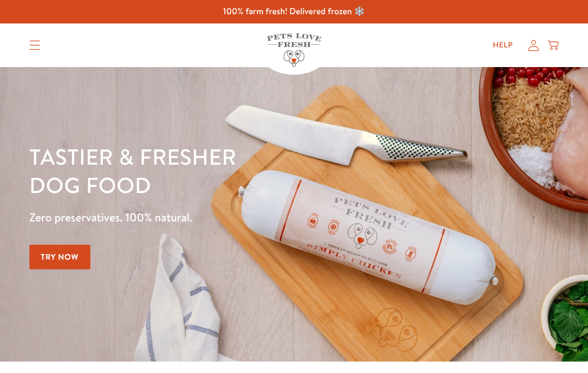 Image resolution: width=588 pixels, height=373 pixels. Describe the element at coordinates (35, 45) in the screenshot. I see `summary: Translation missing: en.sections.header.menu` at that location.